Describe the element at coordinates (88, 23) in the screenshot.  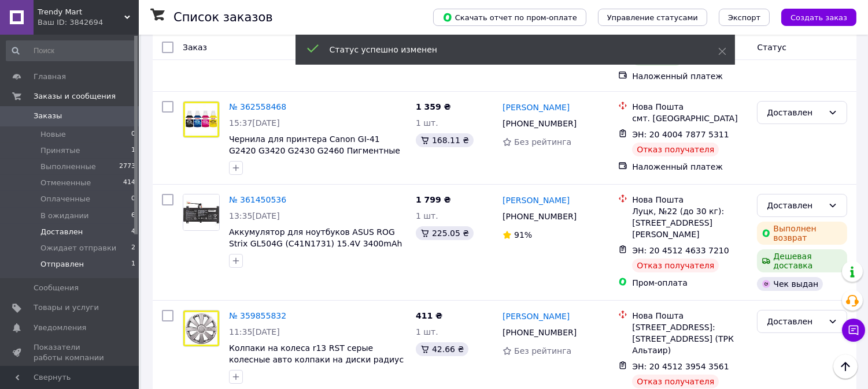
I see `div: Ваш ID: 3842694` at that location.